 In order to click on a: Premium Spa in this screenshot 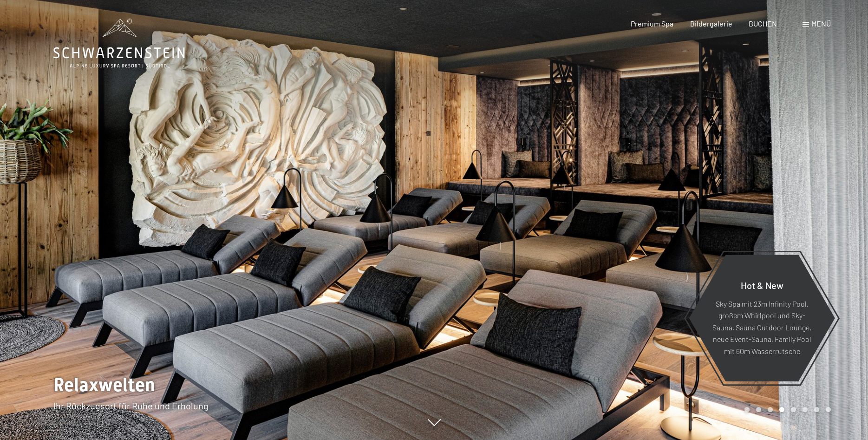, I will do `click(652, 23)`.